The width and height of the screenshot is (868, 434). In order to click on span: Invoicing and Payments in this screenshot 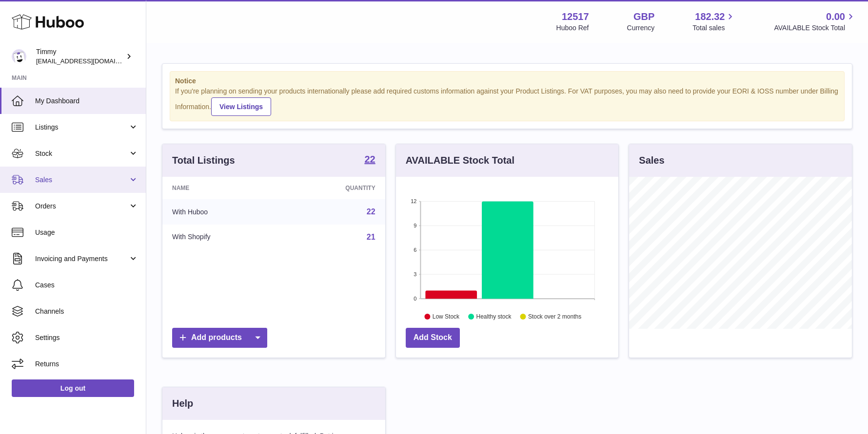, I will do `click(81, 259)`.